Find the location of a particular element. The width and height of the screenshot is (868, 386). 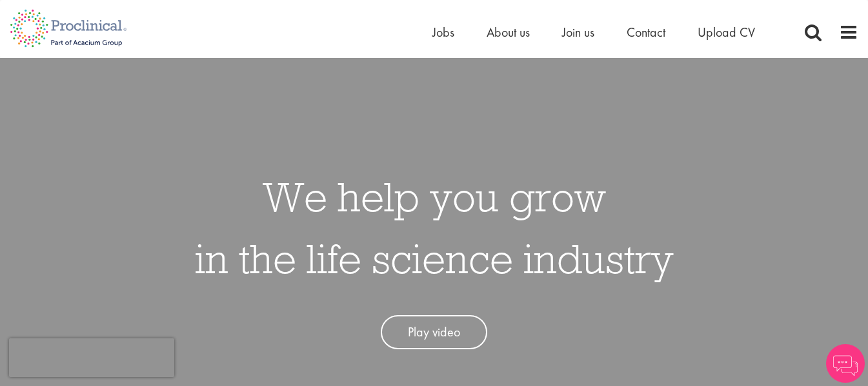

span: About us is located at coordinates (508, 32).